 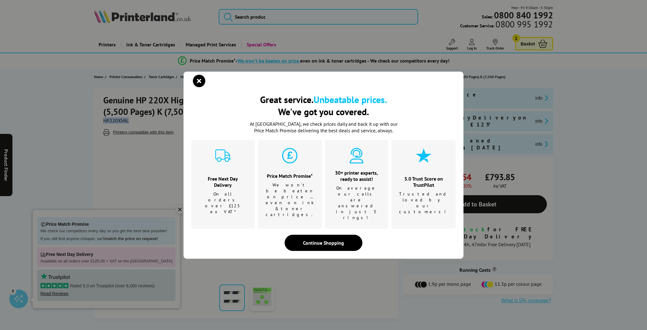 What do you see at coordinates (223, 156) in the screenshot?
I see `img: delivery-cyan.svg` at bounding box center [223, 156].